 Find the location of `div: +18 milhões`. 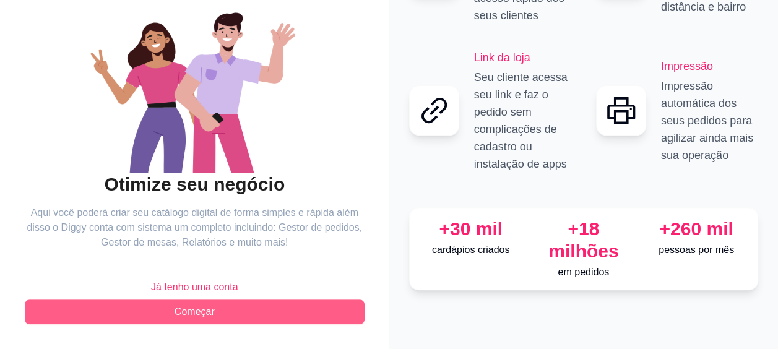

div: +18 milhões is located at coordinates (583, 240).